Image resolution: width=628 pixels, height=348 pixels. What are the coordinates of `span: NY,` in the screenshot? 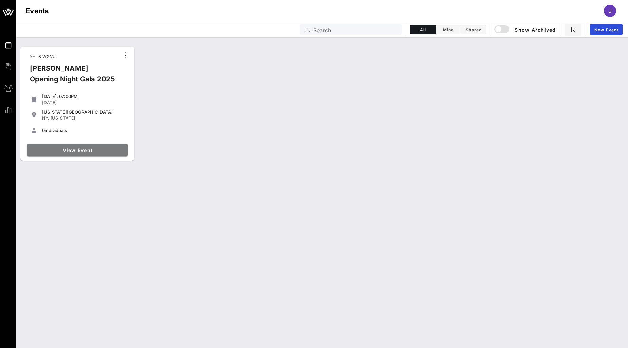 It's located at (45, 118).